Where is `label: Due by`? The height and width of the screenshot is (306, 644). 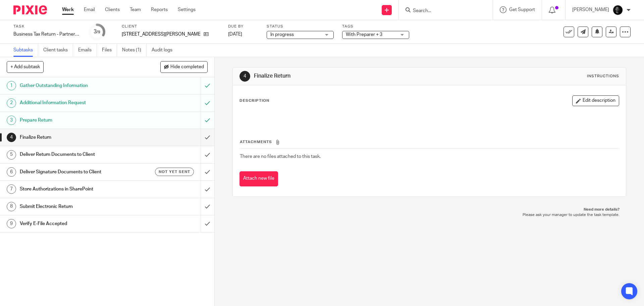 label: Due by is located at coordinates (243, 27).